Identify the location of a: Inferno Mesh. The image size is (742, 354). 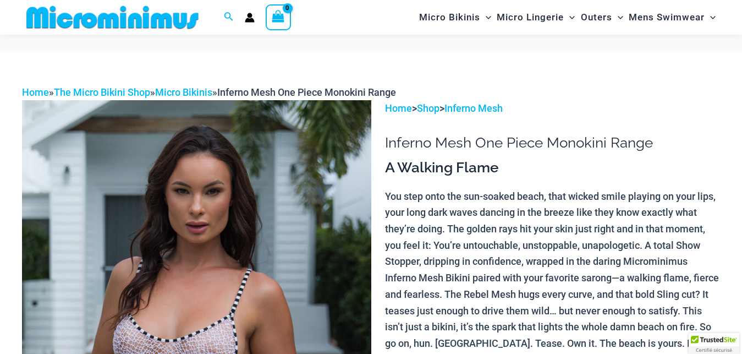
(474, 108).